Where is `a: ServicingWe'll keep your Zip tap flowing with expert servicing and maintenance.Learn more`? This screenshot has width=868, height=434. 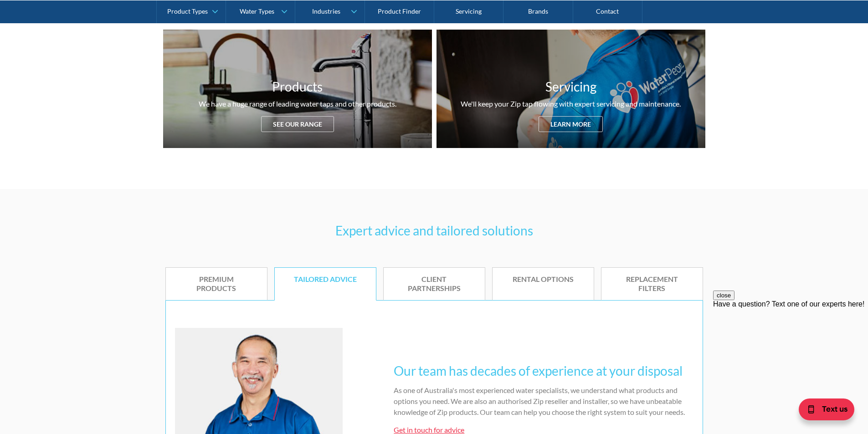 a: ServicingWe'll keep your Zip tap flowing with expert servicing and maintenance.Learn more is located at coordinates (571, 89).